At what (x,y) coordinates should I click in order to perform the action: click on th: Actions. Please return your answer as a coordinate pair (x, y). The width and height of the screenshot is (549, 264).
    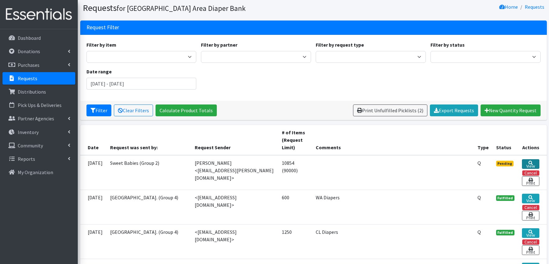
    Looking at the image, I should click on (532, 140).